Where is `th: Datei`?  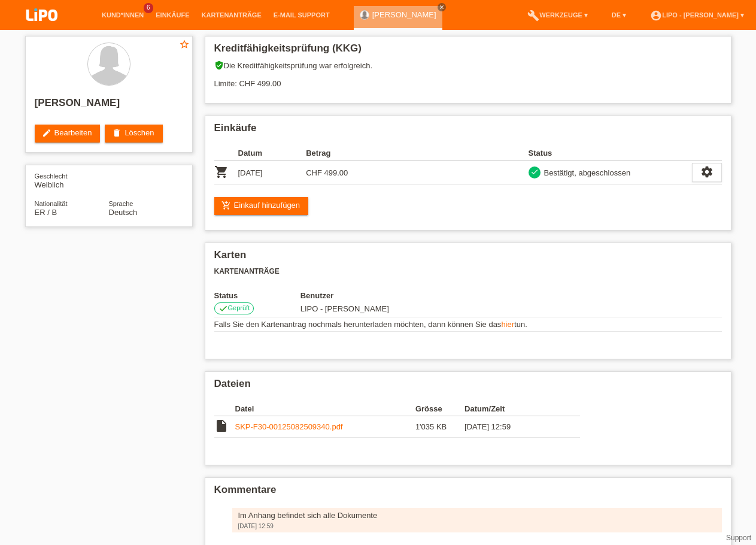 th: Datei is located at coordinates (325, 409).